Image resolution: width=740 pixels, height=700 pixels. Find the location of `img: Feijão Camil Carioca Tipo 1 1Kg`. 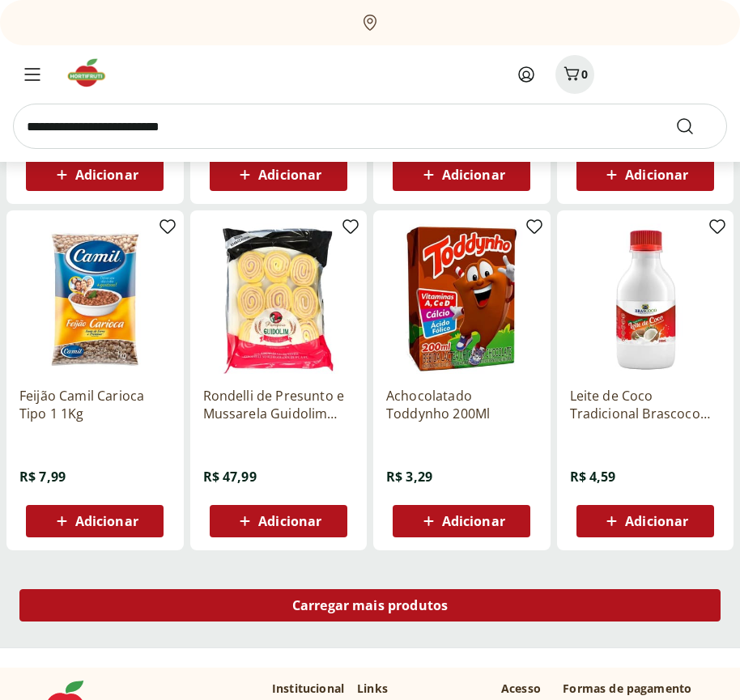

img: Feijão Camil Carioca Tipo 1 1Kg is located at coordinates (95, 299).